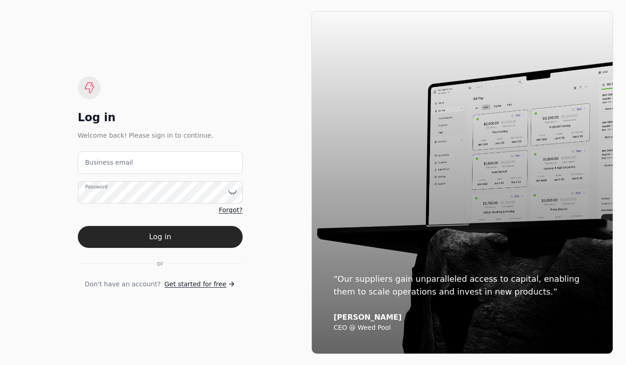  What do you see at coordinates (231, 210) in the screenshot?
I see `span: Forgot?` at bounding box center [231, 210].